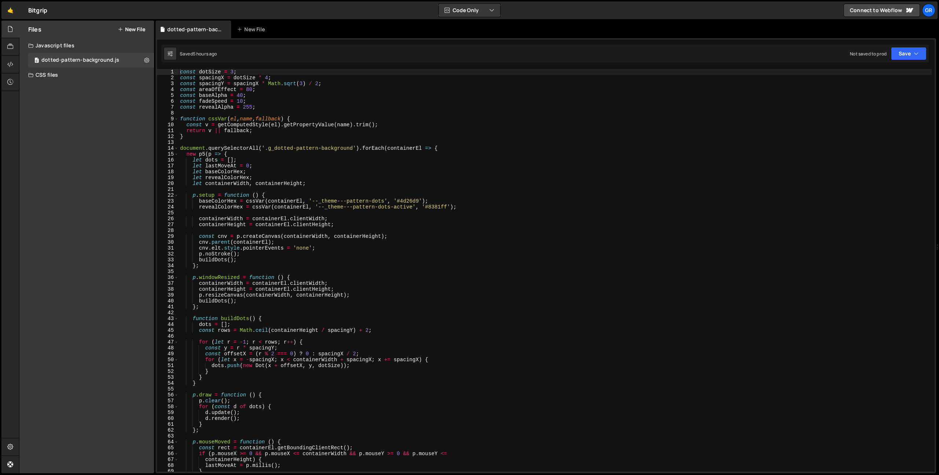 The height and width of the screenshot is (475, 939). I want to click on div: 44, so click(168, 324).